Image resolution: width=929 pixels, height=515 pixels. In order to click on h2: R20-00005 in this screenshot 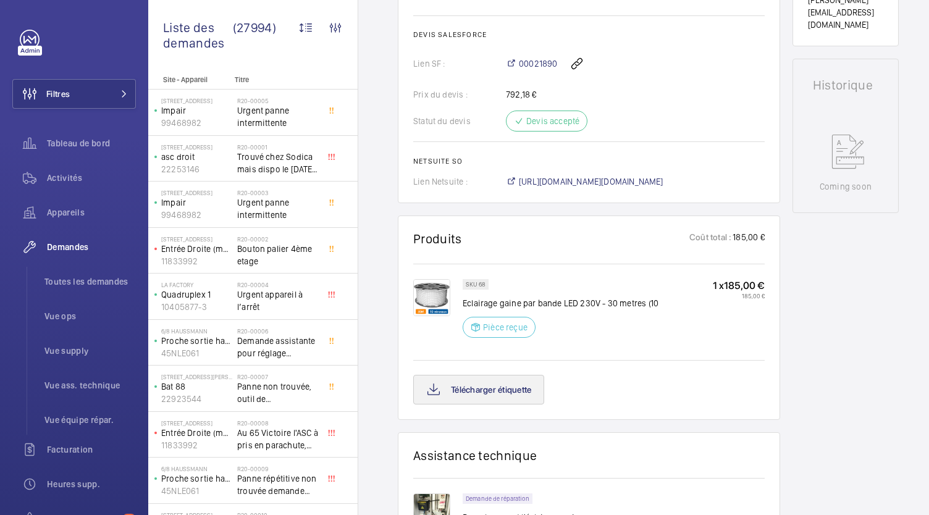, I will do `click(278, 101)`.